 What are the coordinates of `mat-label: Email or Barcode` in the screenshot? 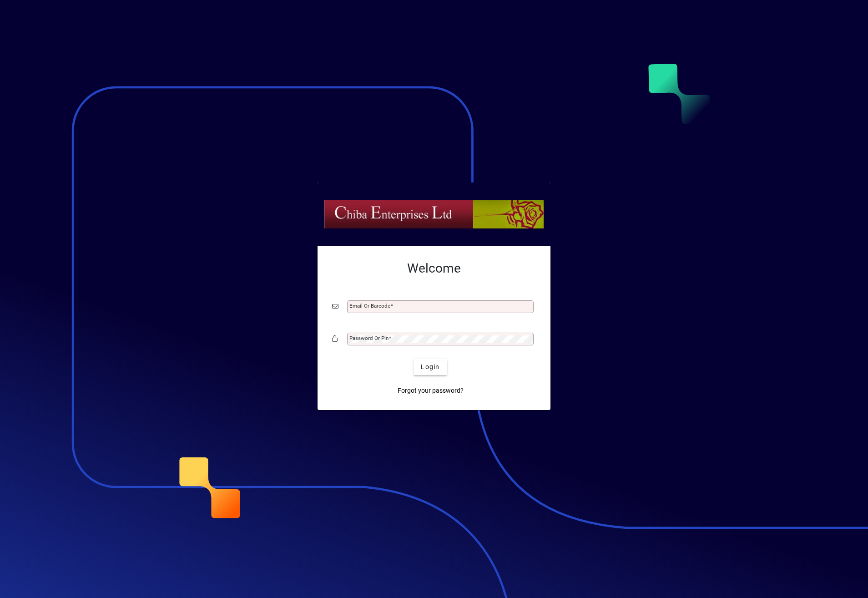 It's located at (370, 306).